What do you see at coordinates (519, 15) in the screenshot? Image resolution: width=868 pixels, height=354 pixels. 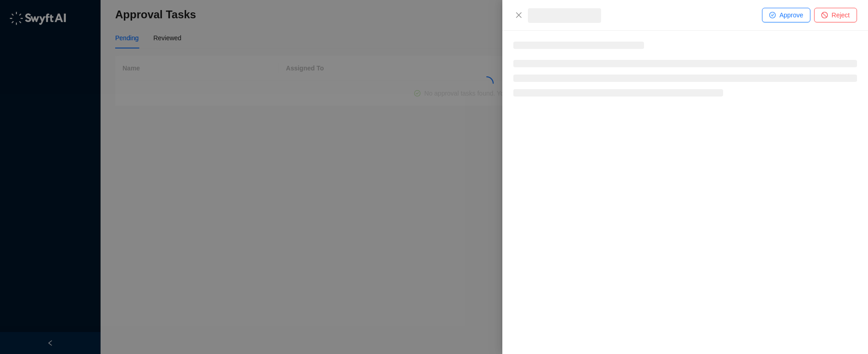 I see `button: Close` at bounding box center [519, 15].